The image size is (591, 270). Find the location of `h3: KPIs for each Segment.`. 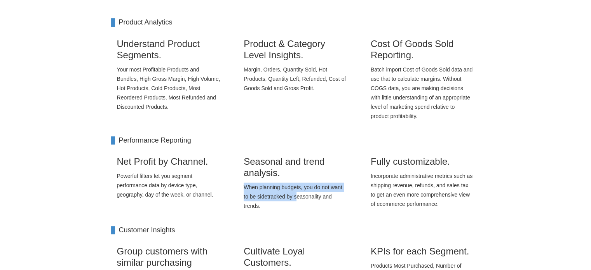

h3: KPIs for each Segment. is located at coordinates (422, 251).